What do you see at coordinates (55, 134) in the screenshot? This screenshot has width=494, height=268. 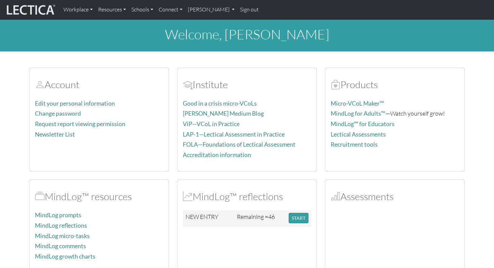 I see `a: Newsletter List` at bounding box center [55, 134].